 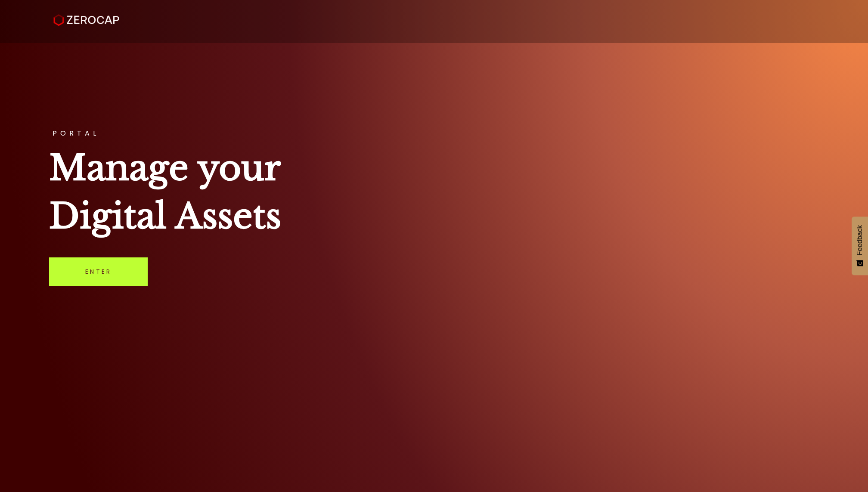 I want to click on span: Feedback, so click(x=860, y=240).